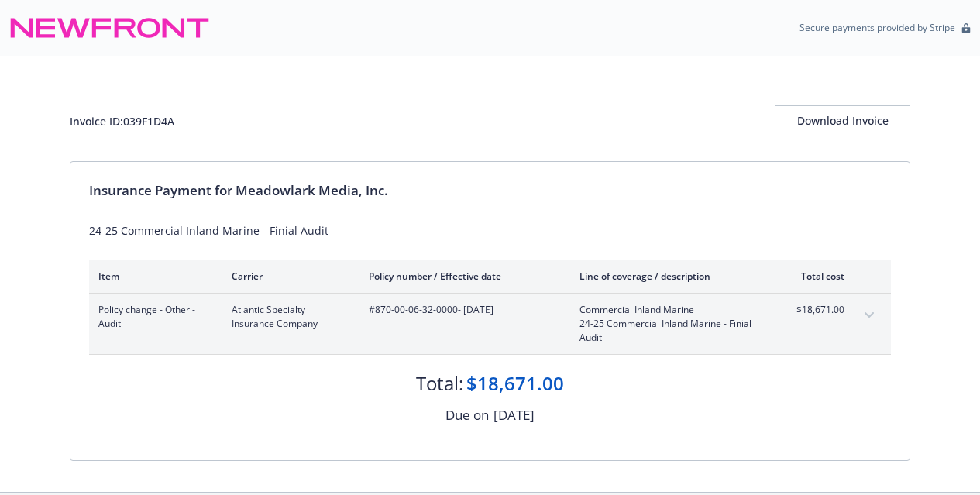  I want to click on div: Total:, so click(439, 384).